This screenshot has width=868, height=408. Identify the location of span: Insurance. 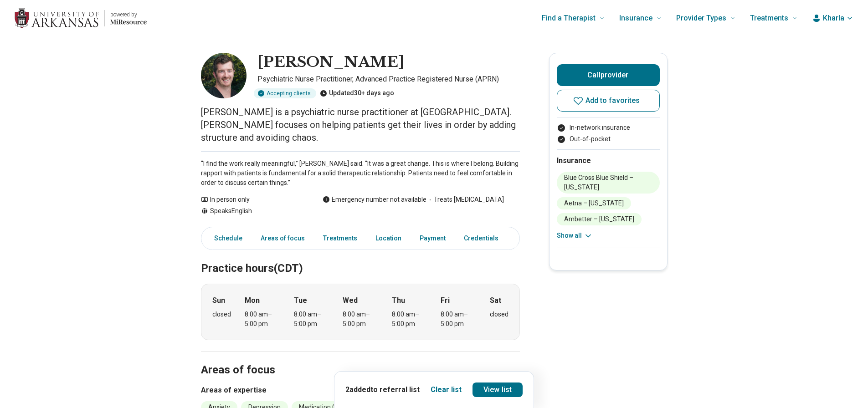
(636, 18).